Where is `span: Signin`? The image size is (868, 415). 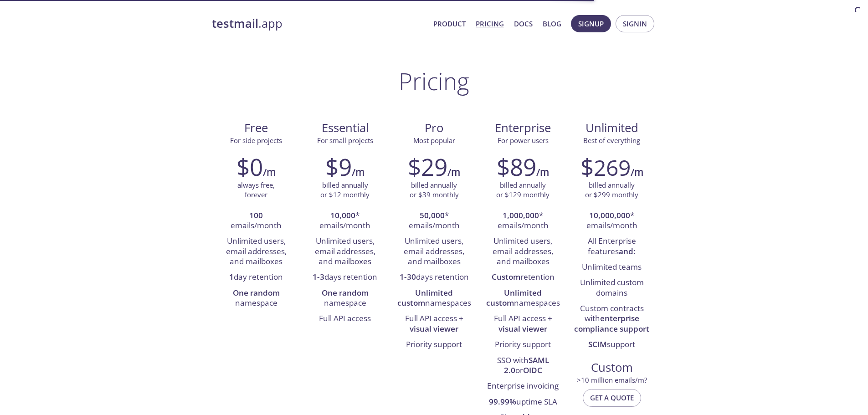 span: Signin is located at coordinates (635, 24).